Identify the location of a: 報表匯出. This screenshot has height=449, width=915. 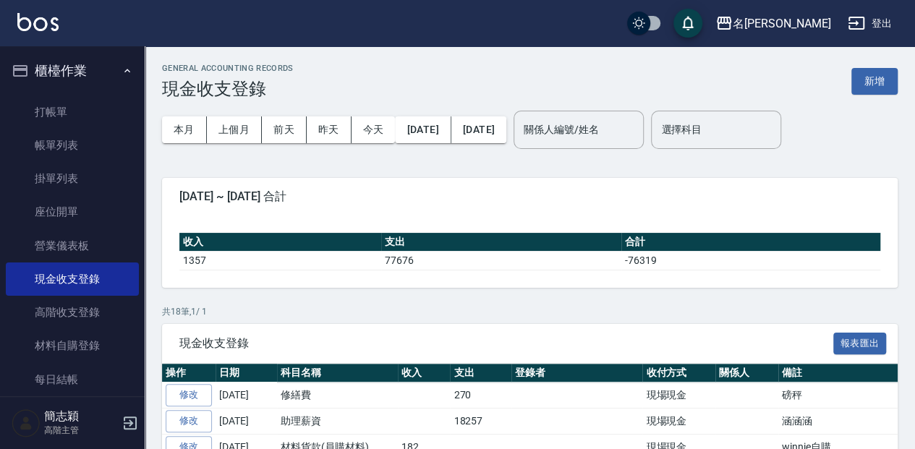
(860, 342).